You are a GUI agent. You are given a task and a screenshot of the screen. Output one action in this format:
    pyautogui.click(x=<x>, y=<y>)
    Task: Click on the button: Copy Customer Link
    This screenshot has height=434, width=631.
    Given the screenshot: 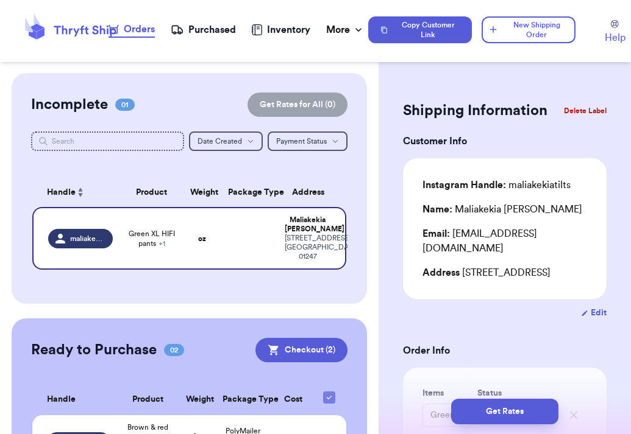 What is the action you would take?
    pyautogui.click(x=420, y=30)
    